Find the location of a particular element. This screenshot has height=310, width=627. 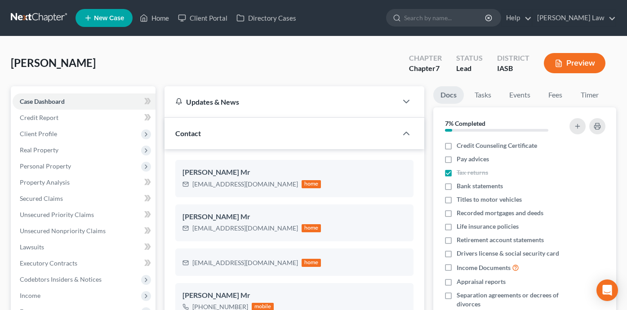

div: IASB is located at coordinates (513, 68).